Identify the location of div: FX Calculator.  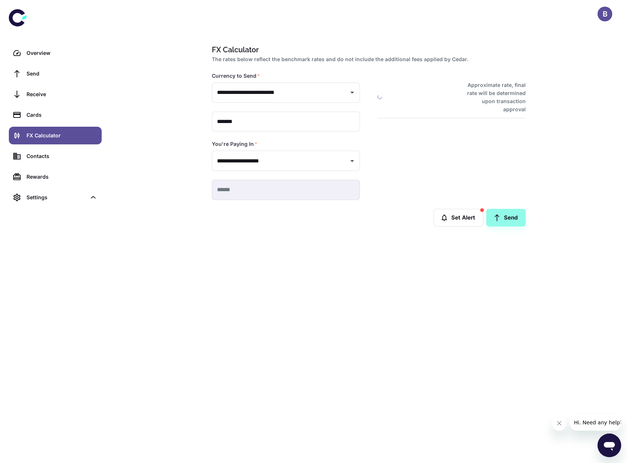
(62, 135).